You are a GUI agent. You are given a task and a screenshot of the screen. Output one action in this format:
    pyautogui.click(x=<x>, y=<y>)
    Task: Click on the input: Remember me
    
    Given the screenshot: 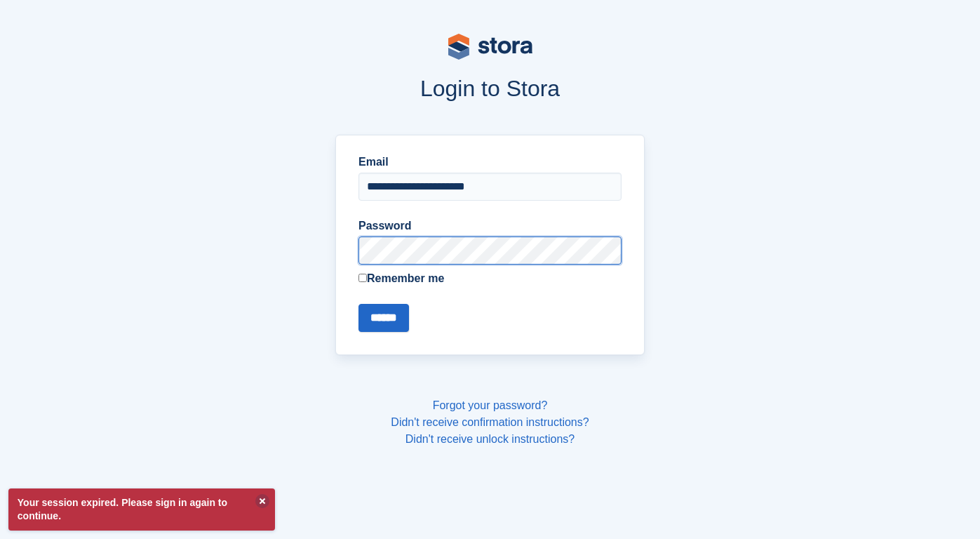 What is the action you would take?
    pyautogui.click(x=363, y=278)
    